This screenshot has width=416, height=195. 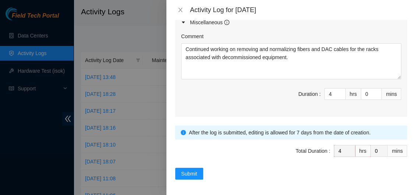 What do you see at coordinates (291, 61) in the screenshot?
I see `textarea: Comment` at bounding box center [291, 61].